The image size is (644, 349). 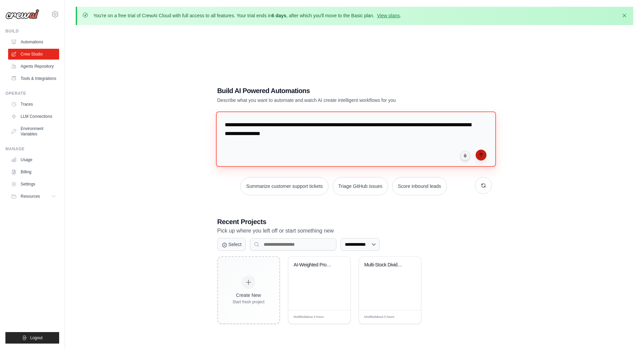 I want to click on a: Automations, so click(x=34, y=42).